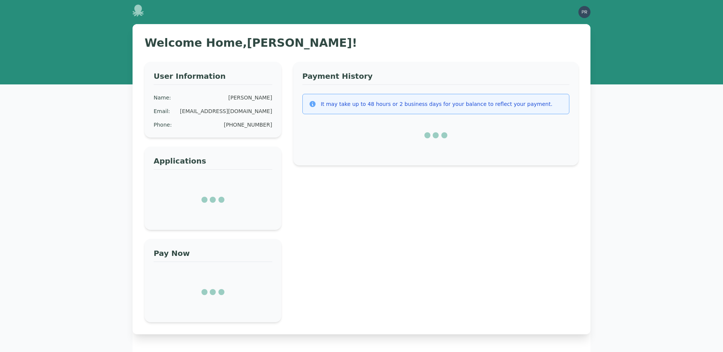 The width and height of the screenshot is (723, 352). I want to click on div: Name :, so click(162, 98).